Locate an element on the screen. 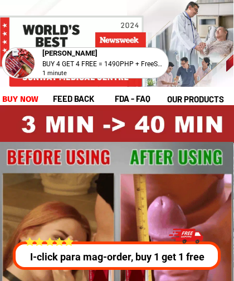 This screenshot has height=281, width=234. p: I-click para mag-order, buy 1 get 1 free is located at coordinates (117, 257).